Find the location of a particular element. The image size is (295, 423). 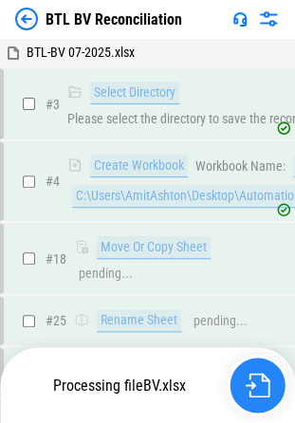

span: BV.xlsx is located at coordinates (164, 385).